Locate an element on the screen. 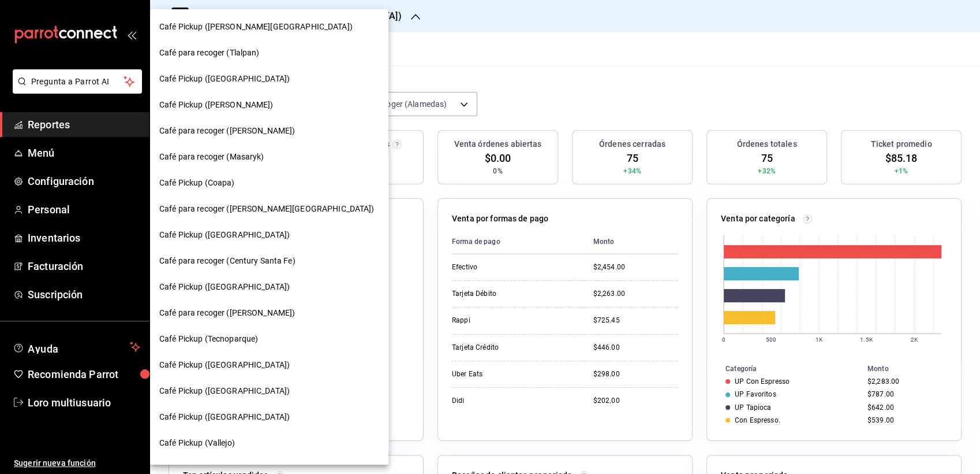  span: Café Pickup (Tecnoparque) is located at coordinates (209, 339).